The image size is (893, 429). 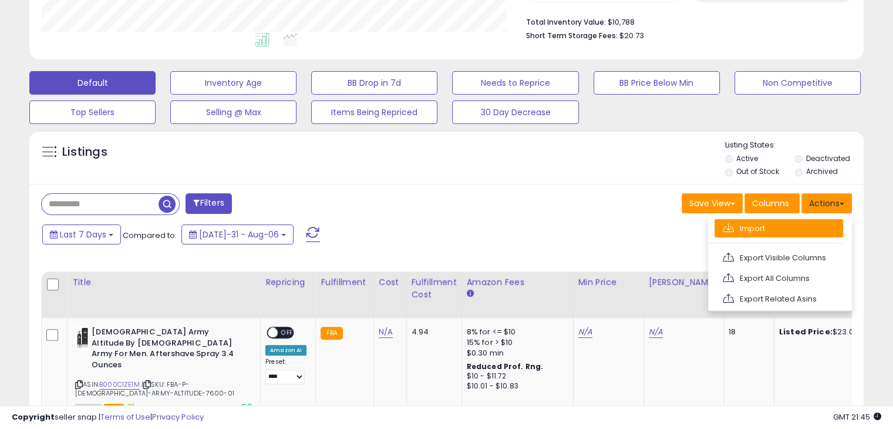 What do you see at coordinates (374, 83) in the screenshot?
I see `button: BB Drop in 7d` at bounding box center [374, 83].